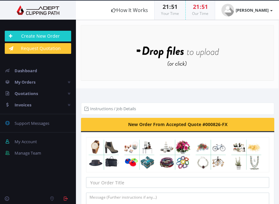 The image size is (279, 204). What do you see at coordinates (23, 105) in the screenshot?
I see `span: Invoices` at bounding box center [23, 105].